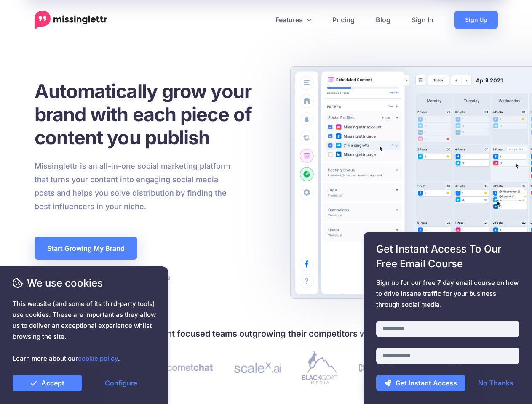 The height and width of the screenshot is (404, 532). Describe the element at coordinates (153, 114) in the screenshot. I see `h1: Automatically grow your brand with each piece of content you publish` at that location.